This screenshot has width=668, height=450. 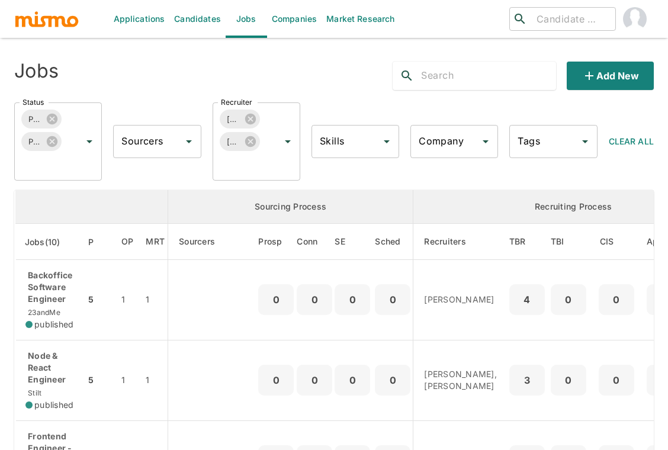 What do you see at coordinates (527, 241) in the screenshot?
I see `th: To Be Reviewed` at bounding box center [527, 241].